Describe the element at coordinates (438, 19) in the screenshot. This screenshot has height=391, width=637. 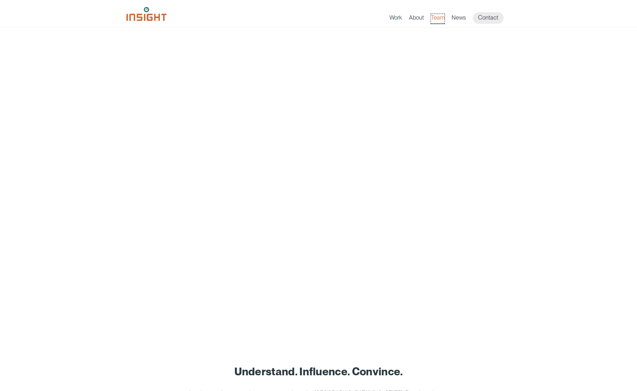
I see `a: Team` at that location.